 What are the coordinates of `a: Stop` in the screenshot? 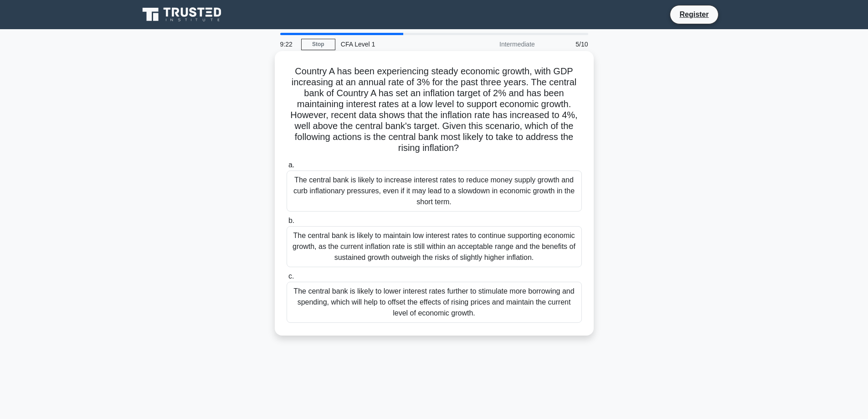 It's located at (318, 44).